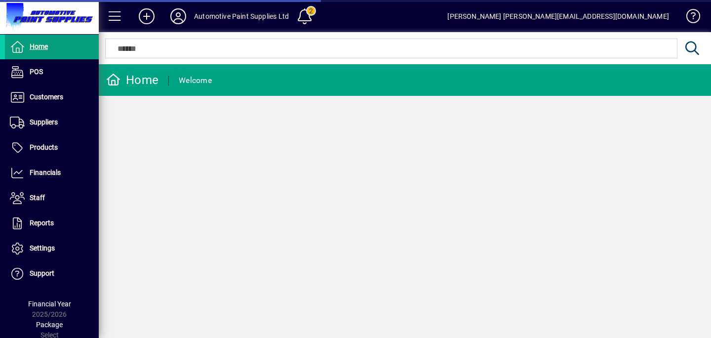 This screenshot has height=338, width=711. Describe the element at coordinates (52, 148) in the screenshot. I see `a: Products` at that location.